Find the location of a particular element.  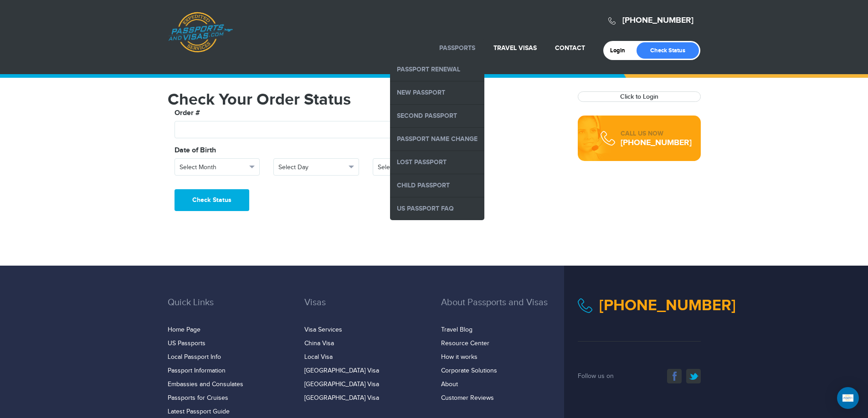

div: Open Intercom Messenger is located at coordinates (848, 398).